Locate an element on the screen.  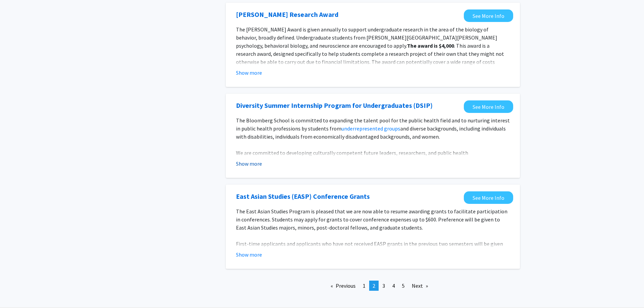
p: We are committed to developing culturally competent future leaders, researchers, and public healt... is located at coordinates (373, 169).